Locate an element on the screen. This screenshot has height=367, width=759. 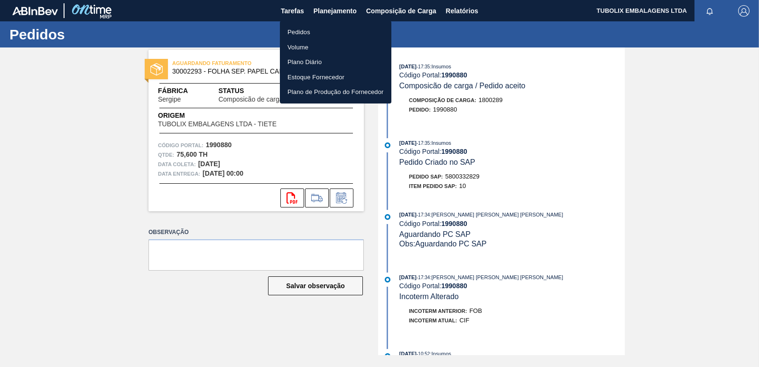
li: Estoque Fornecedor is located at coordinates (336, 77).